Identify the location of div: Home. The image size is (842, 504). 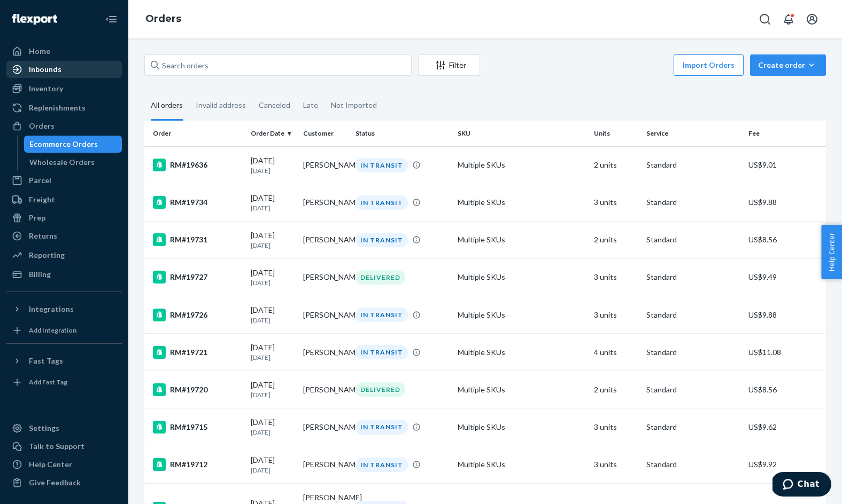
(40, 51).